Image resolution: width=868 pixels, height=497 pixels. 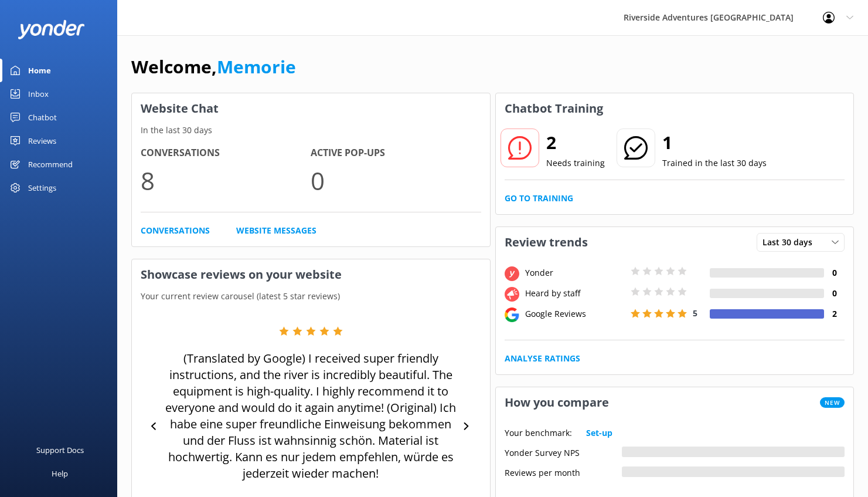 What do you see at coordinates (311, 130) in the screenshot?
I see `p: In the last 30 days` at bounding box center [311, 130].